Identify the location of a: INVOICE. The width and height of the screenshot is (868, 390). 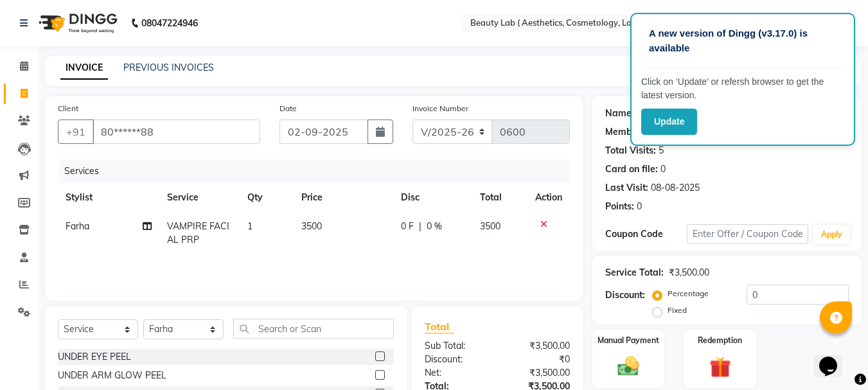
(84, 68).